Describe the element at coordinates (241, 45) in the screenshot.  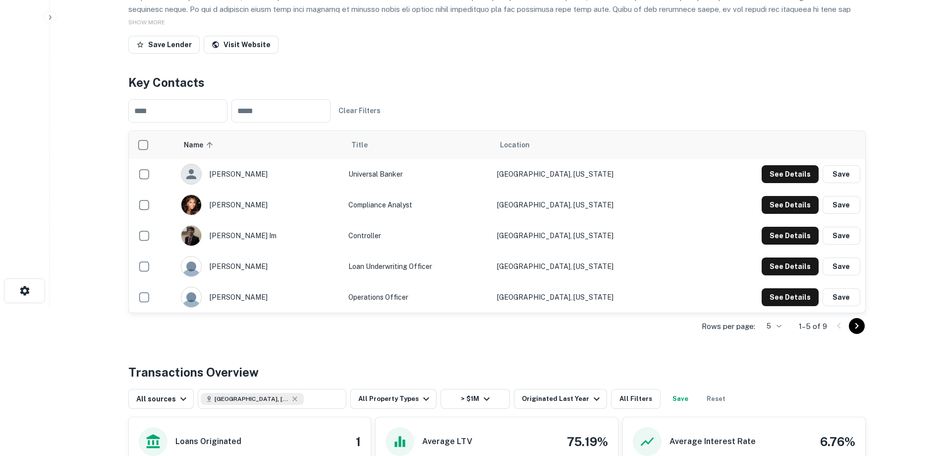
I see `a: Visit Website` at that location.